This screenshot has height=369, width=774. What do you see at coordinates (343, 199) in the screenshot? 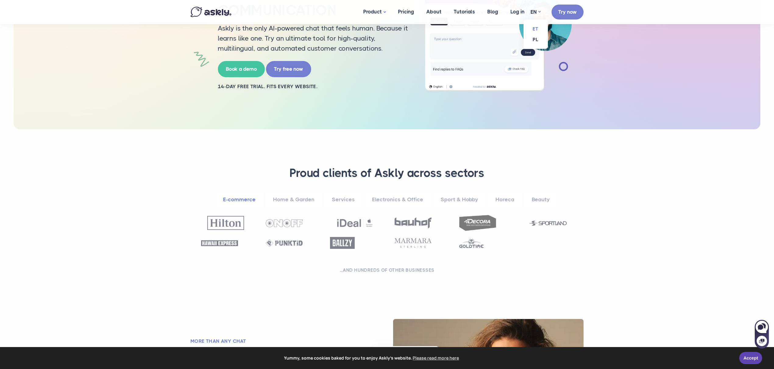
I see `a: Services` at bounding box center [343, 199].